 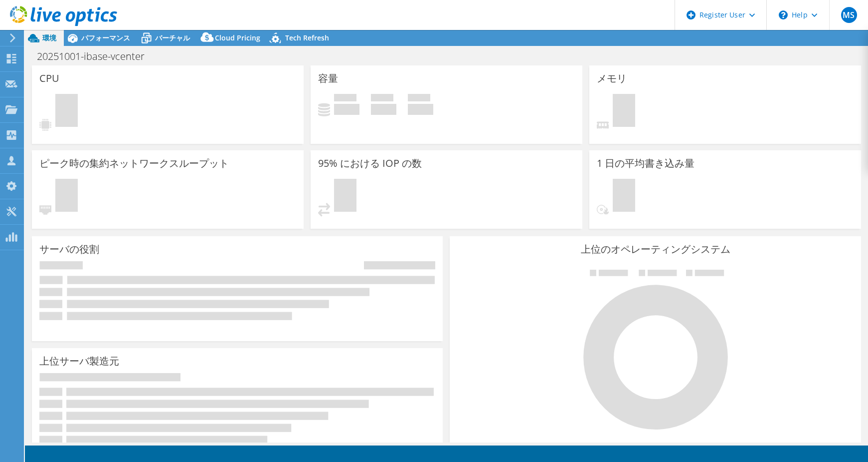 What do you see at coordinates (237, 37) in the screenshot?
I see `span: Cloud Pricing` at bounding box center [237, 37].